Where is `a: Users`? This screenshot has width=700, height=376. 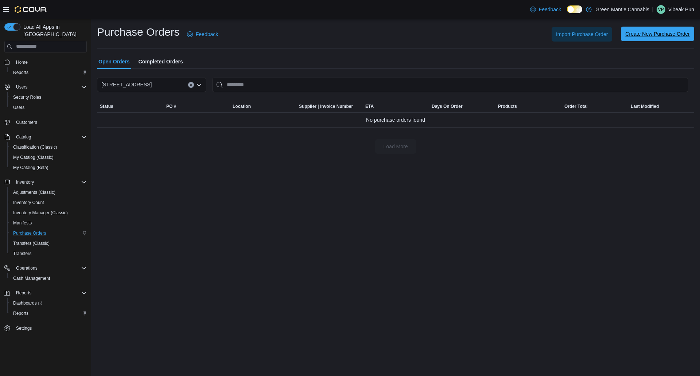
a: Users is located at coordinates (19, 108).